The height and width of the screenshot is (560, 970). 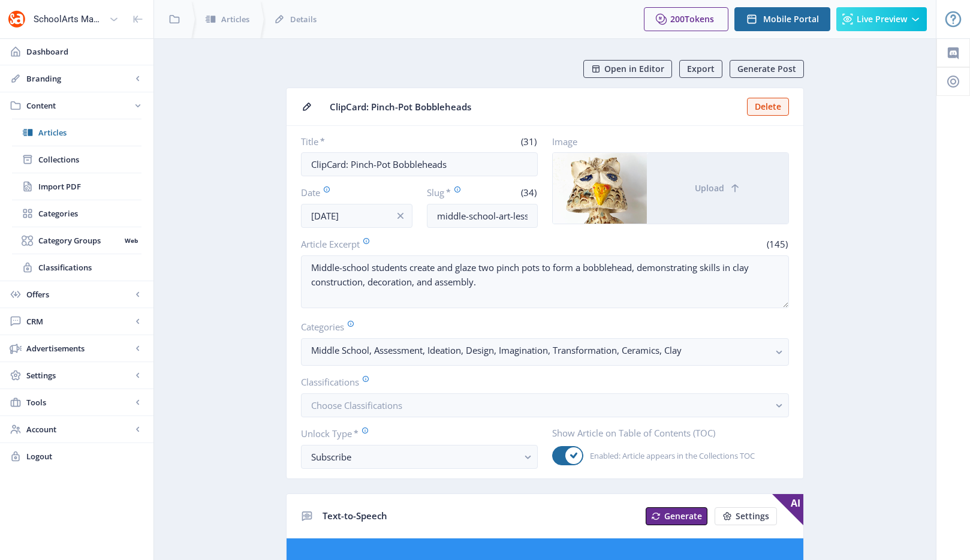 What do you see at coordinates (666, 142) in the screenshot?
I see `label: Image` at bounding box center [666, 142].